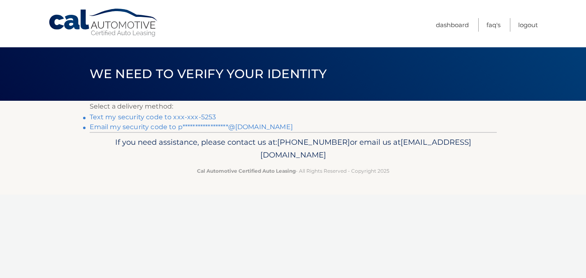 The width and height of the screenshot is (586, 278). I want to click on a: Logout, so click(528, 25).